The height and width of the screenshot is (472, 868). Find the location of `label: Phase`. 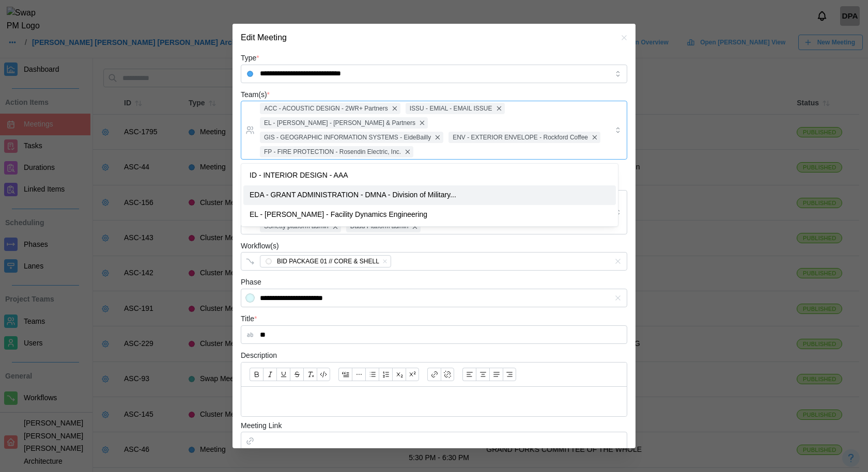

label: Phase is located at coordinates (251, 282).